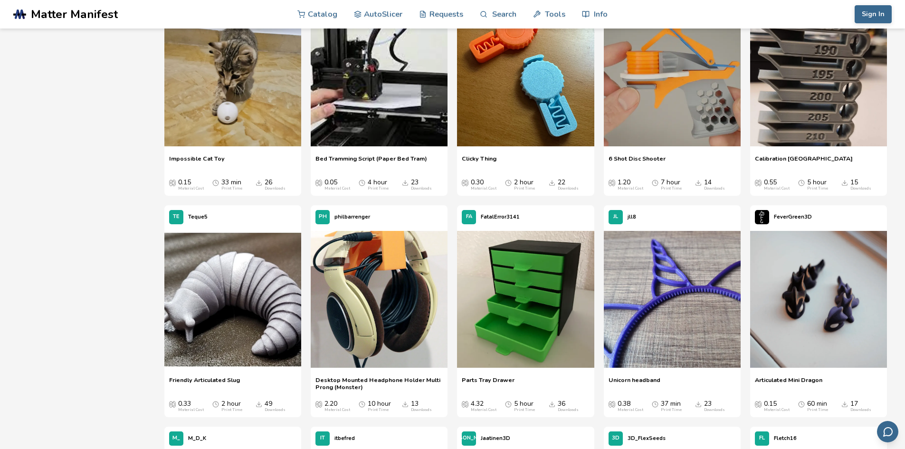 This screenshot has height=449, width=905. Describe the element at coordinates (646, 438) in the screenshot. I see `p: 3D_FlexSeeds` at that location.